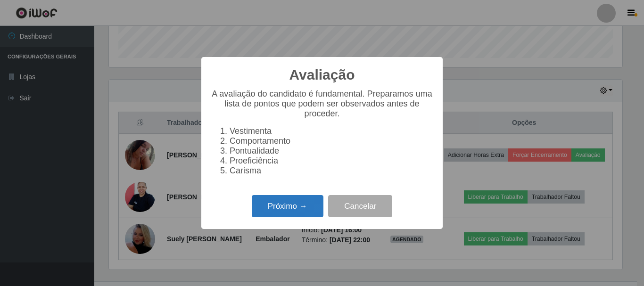  What do you see at coordinates (288, 206) in the screenshot?
I see `button: Próximo →` at bounding box center [288, 206].